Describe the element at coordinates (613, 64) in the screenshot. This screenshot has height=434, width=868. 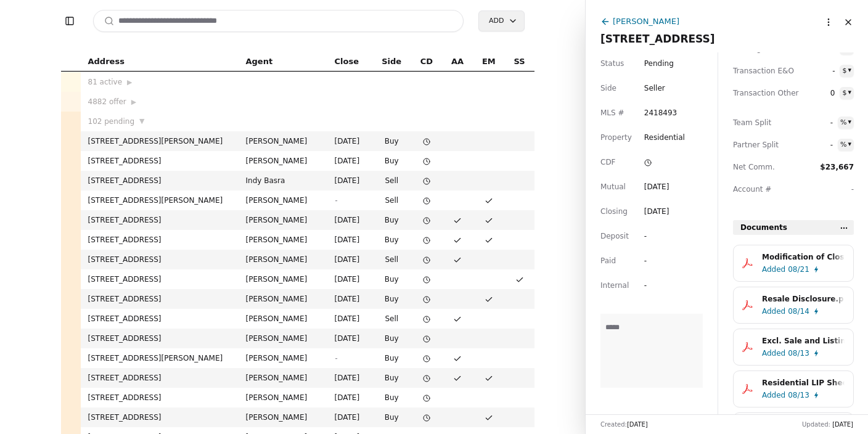
I see `span: Status` at that location.